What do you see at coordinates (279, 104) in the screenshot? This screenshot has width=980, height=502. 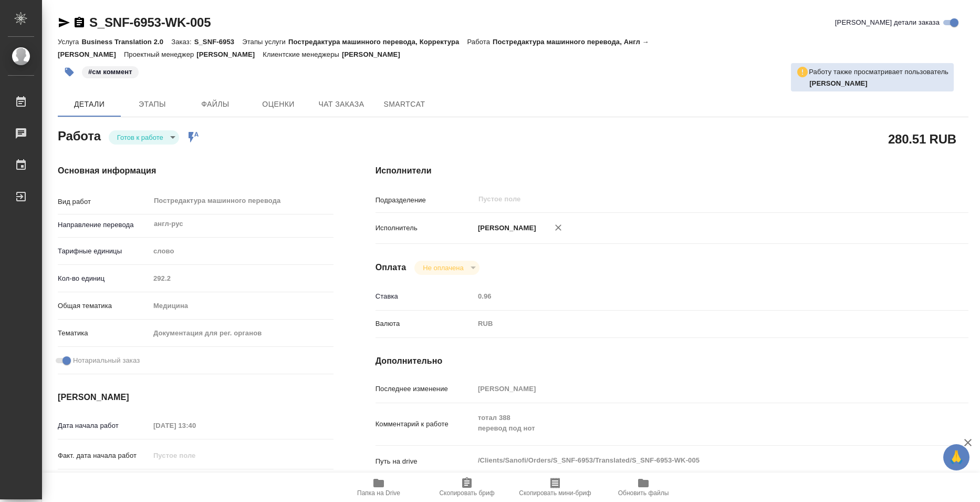 I see `span: Оценки` at bounding box center [279, 104].